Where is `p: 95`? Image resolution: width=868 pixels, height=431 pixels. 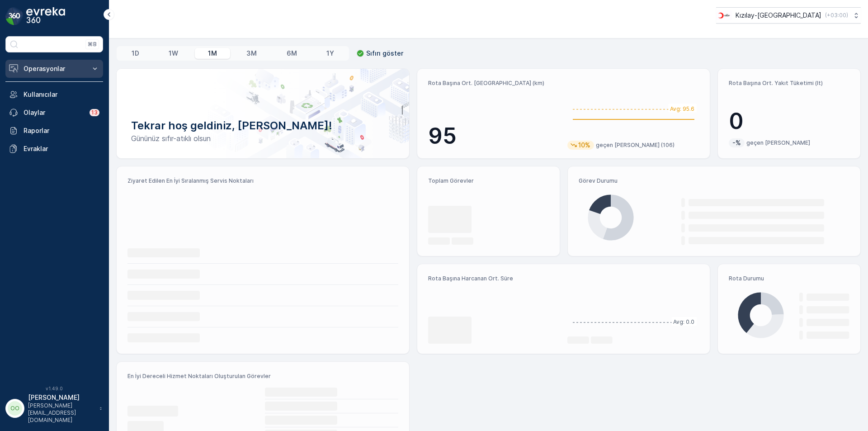 p: 95 is located at coordinates (494, 136).